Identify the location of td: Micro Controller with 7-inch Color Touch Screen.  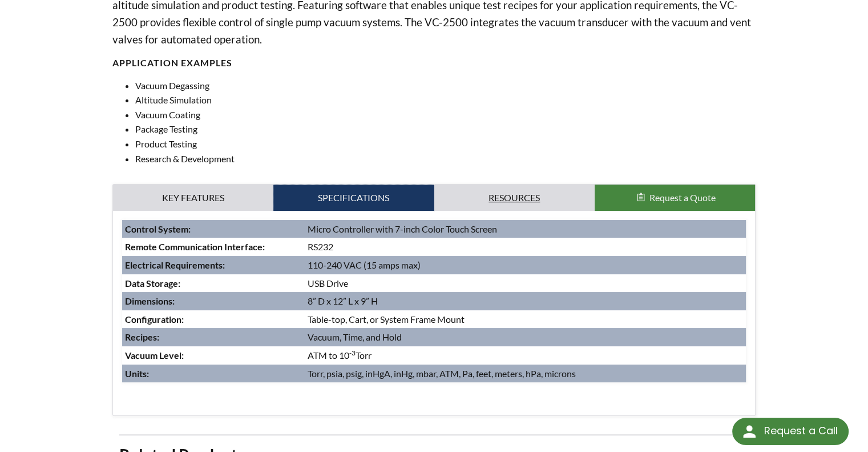
(526, 229).